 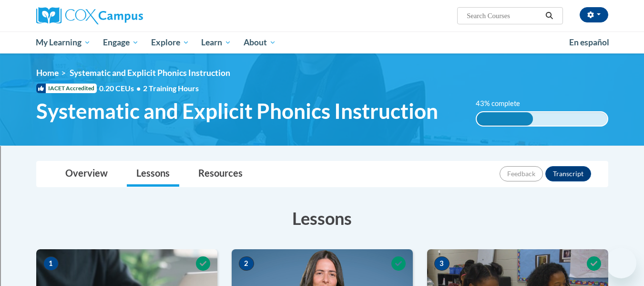 What do you see at coordinates (90, 16) in the screenshot?
I see `img: Cox Campus` at bounding box center [90, 16].